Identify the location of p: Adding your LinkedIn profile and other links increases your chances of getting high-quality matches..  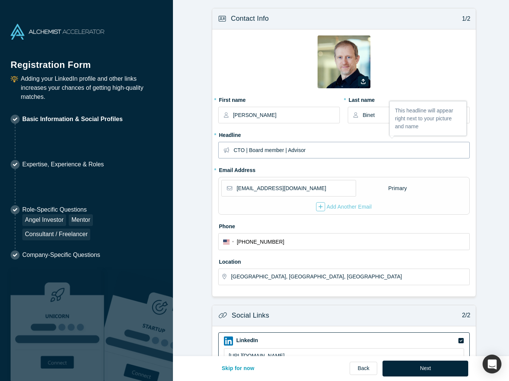
(91, 88).